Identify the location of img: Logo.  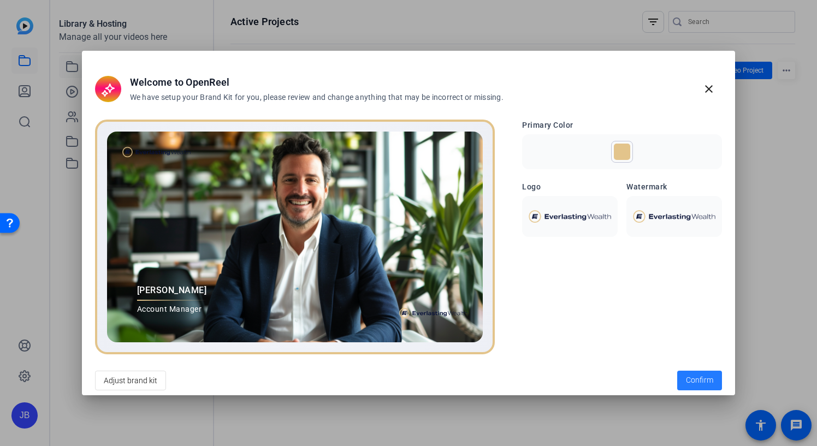
(570, 216).